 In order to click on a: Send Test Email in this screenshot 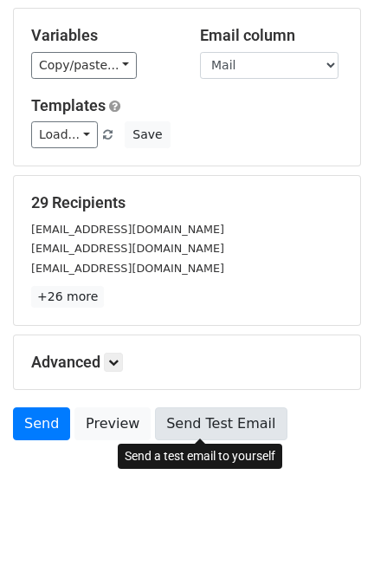, I will do `click(221, 424)`.